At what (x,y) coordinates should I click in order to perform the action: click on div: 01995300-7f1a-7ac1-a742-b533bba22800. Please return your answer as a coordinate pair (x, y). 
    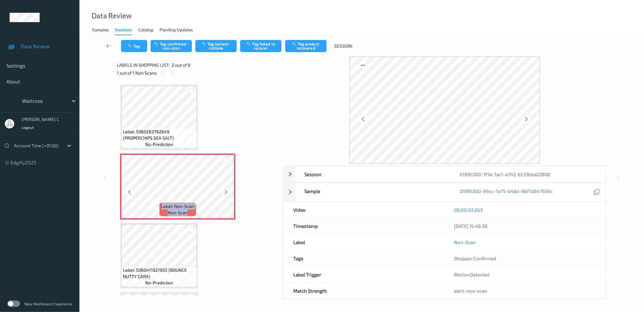
    Looking at the image, I should click on (528, 174).